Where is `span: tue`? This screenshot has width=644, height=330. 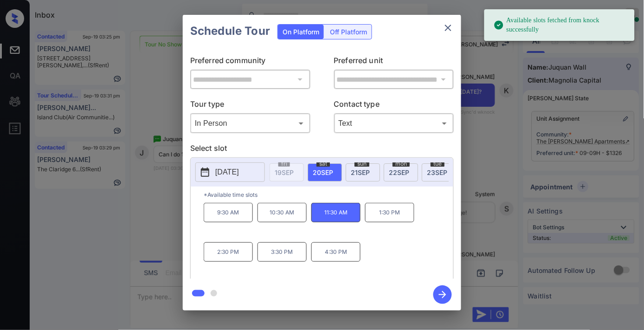 span: tue is located at coordinates (437, 164).